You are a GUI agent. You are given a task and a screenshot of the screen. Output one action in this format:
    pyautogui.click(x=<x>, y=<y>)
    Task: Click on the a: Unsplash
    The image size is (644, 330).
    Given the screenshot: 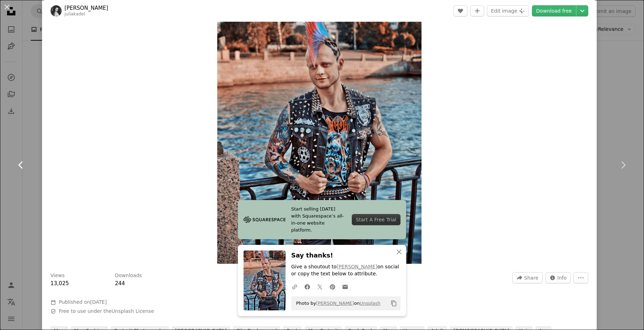 What is the action you would take?
    pyautogui.click(x=370, y=303)
    